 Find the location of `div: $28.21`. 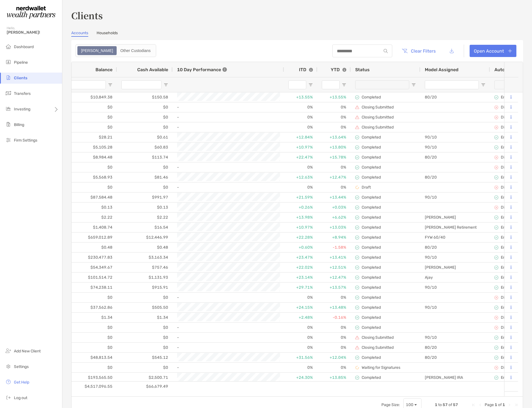

div: $28.21 is located at coordinates (82, 137).